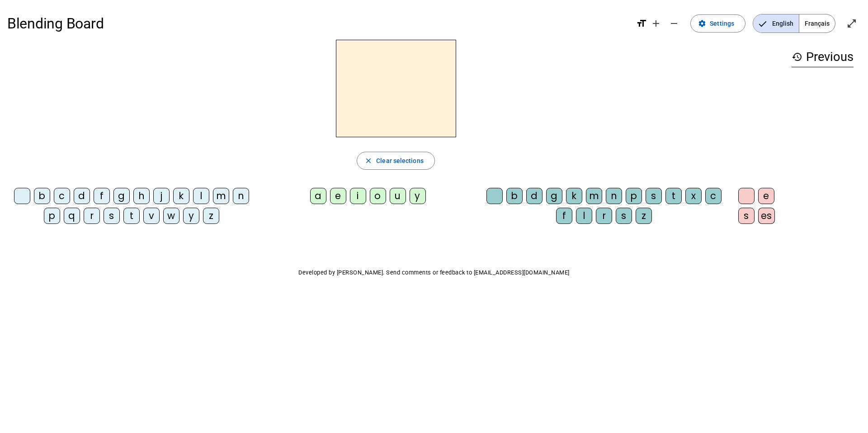  What do you see at coordinates (794, 23) in the screenshot?
I see `mat-button-toggle-group: Language selection` at bounding box center [794, 23].